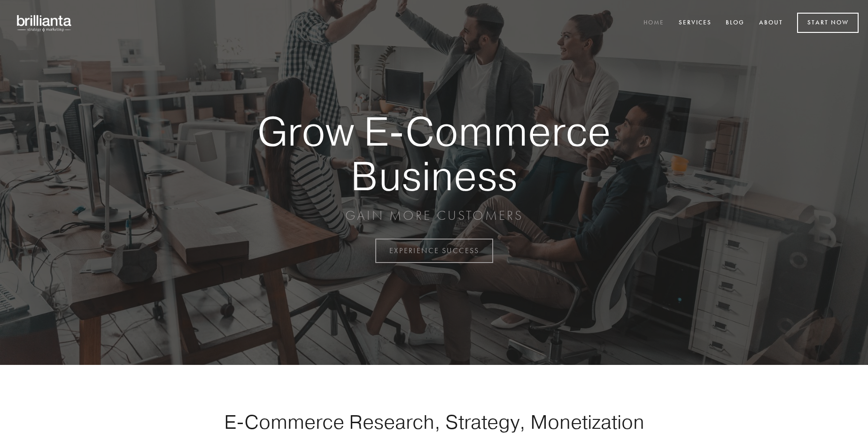 The image size is (868, 441). Describe the element at coordinates (828, 23) in the screenshot. I see `a: Start Now` at that location.